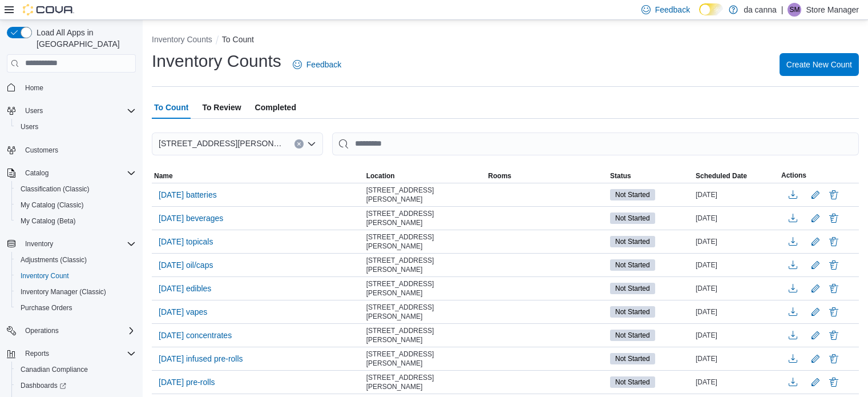 This screenshot has width=868, height=397. I want to click on a: Dashboards, so click(76, 385).